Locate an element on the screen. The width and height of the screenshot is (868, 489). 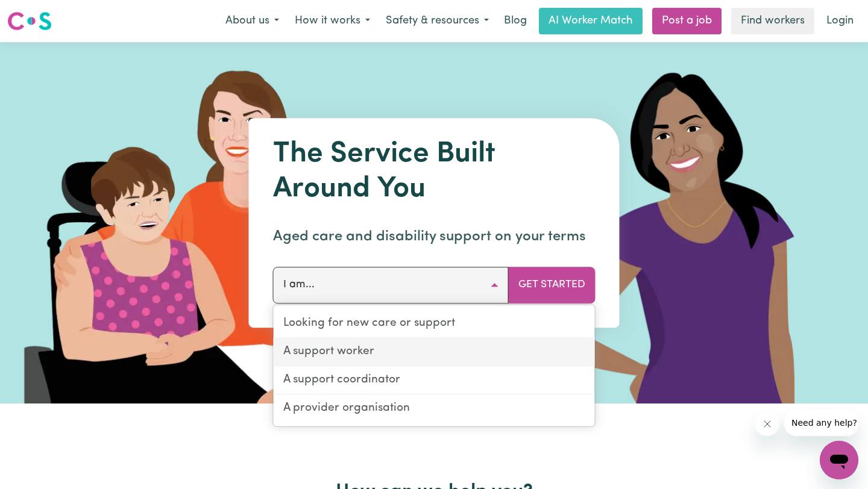
a: A support worker is located at coordinates (434, 352).